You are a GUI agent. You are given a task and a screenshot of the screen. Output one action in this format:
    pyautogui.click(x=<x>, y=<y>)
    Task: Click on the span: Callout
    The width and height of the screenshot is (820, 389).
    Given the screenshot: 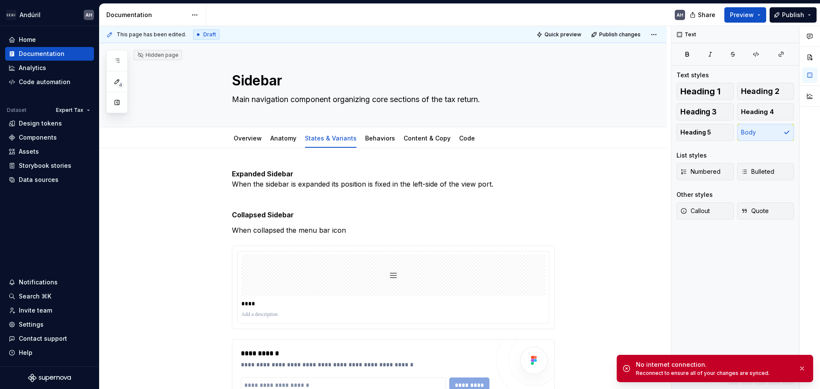 What is the action you would take?
    pyautogui.click(x=694, y=211)
    